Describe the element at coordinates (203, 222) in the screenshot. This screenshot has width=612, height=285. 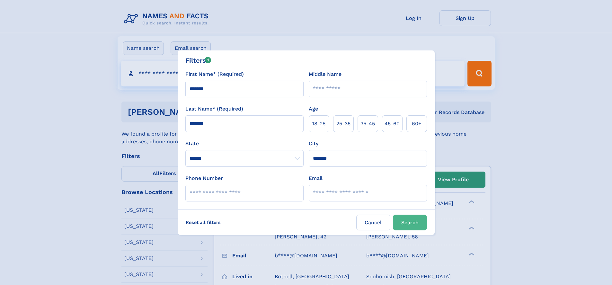
I see `label: Reset all filters` at that location.